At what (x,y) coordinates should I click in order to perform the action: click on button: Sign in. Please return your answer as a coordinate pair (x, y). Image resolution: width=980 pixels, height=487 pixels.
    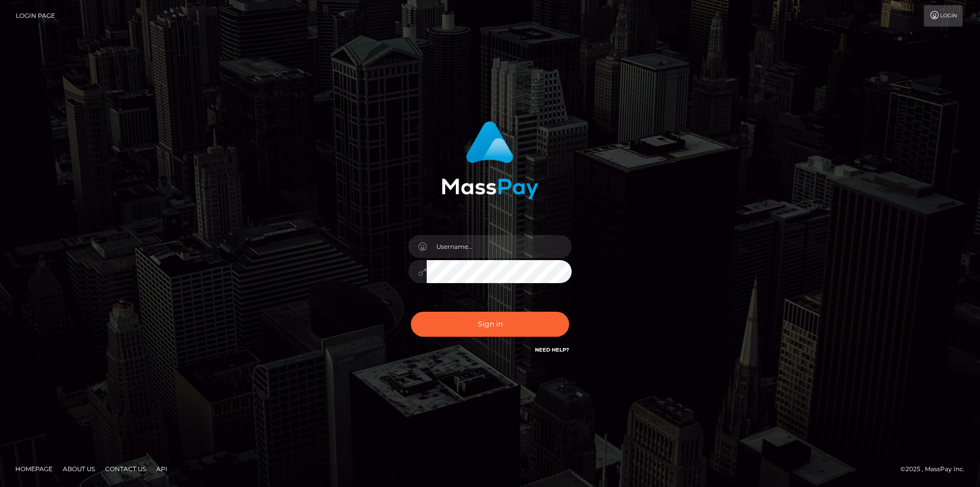
    Looking at the image, I should click on (490, 324).